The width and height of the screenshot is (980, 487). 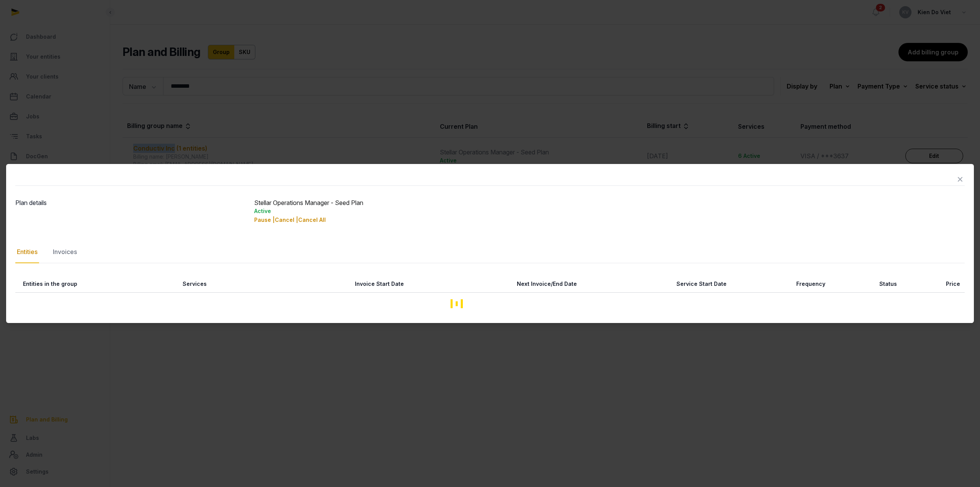 What do you see at coordinates (490, 252) in the screenshot?
I see `nav: Tabs` at bounding box center [490, 252].